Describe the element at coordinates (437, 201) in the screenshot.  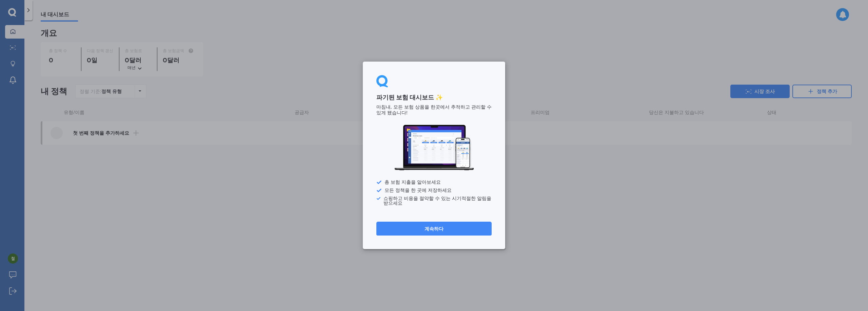
I see `font: 쇼핑하고 비용을 절약할 수 있는 시기적절한 알림을 받으세요` at that location.